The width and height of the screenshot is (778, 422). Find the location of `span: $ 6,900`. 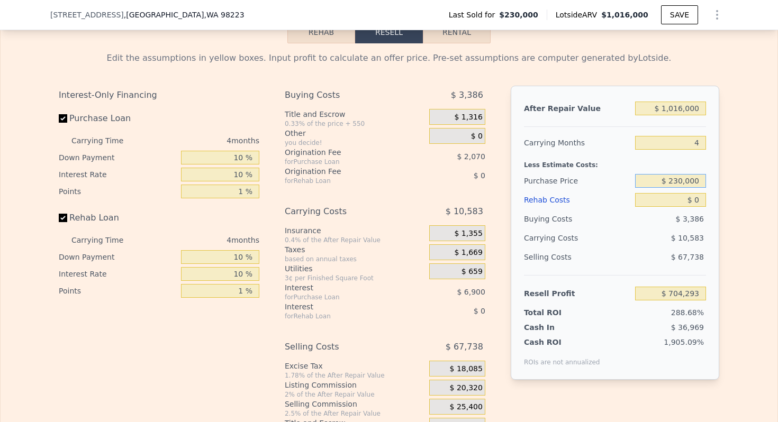

span: $ 6,900 is located at coordinates (470, 292).